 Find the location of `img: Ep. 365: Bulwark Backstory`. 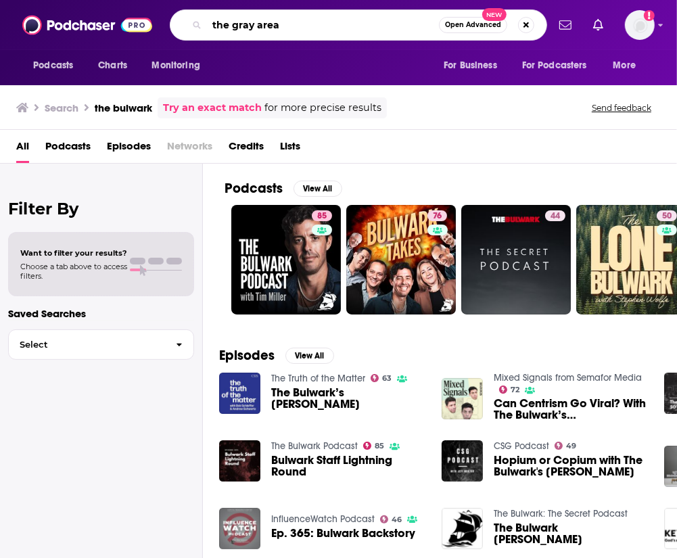

img: Ep. 365: Bulwark Backstory is located at coordinates (239, 528).